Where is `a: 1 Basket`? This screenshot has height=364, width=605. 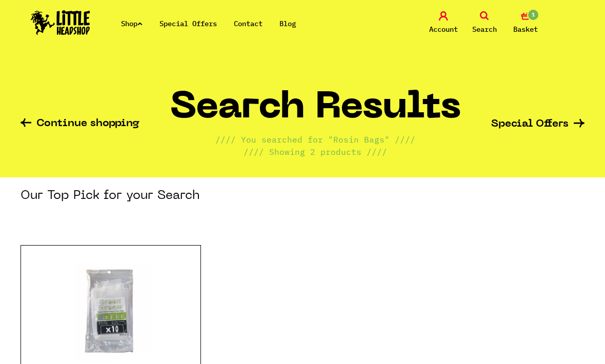
a: 1 Basket is located at coordinates (525, 23).